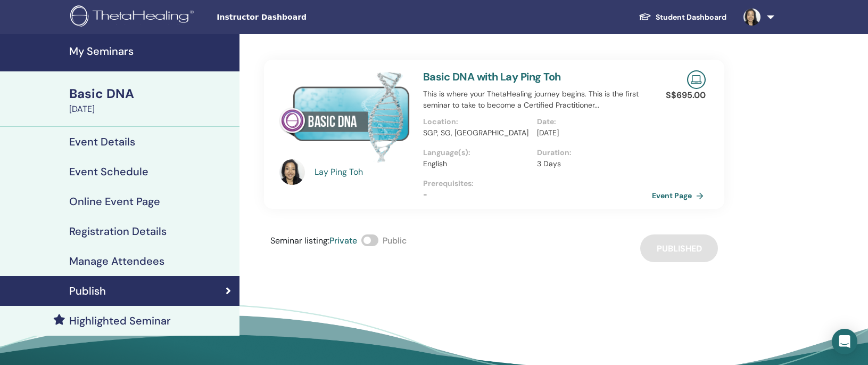 This screenshot has height=365, width=868. I want to click on p: English, so click(477, 164).